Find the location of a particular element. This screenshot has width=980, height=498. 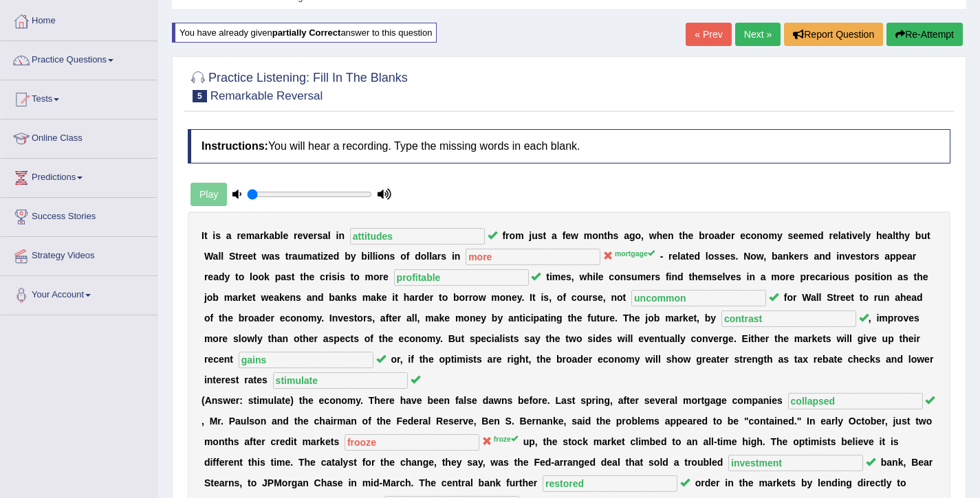

a: Success Stories is located at coordinates (79, 215).